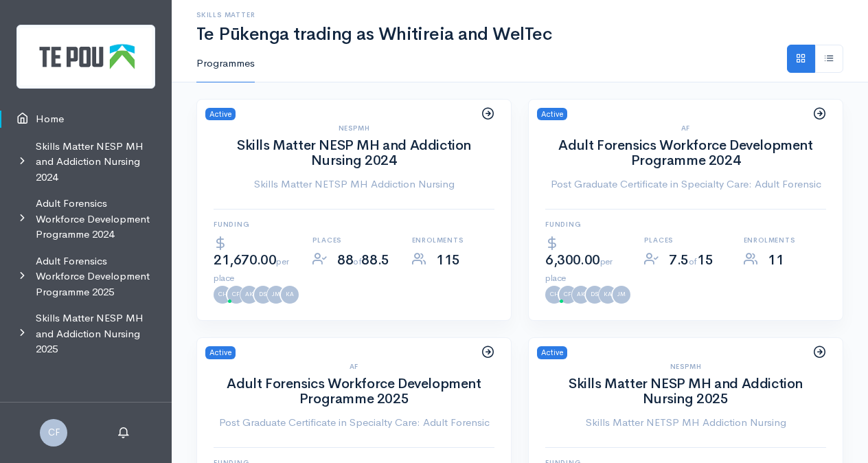 The image size is (868, 463). I want to click on a: Adult Forensics Workforce Development Programme 2024, so click(685, 153).